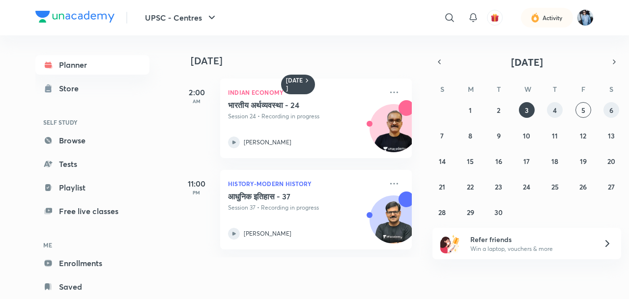 Image resolution: width=629 pixels, height=299 pixels. What do you see at coordinates (555, 136) in the screenshot?
I see `abbr: September 11, 2025` at bounding box center [555, 136].